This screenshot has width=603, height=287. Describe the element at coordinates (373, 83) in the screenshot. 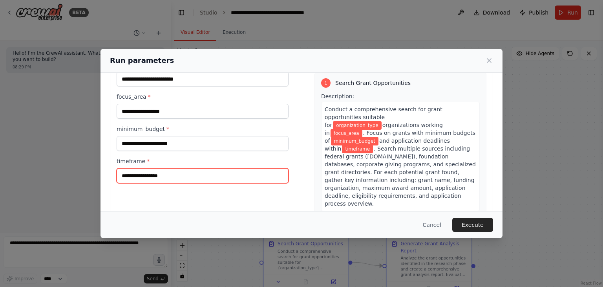

I see `span: Search Grant Opportunities` at that location.